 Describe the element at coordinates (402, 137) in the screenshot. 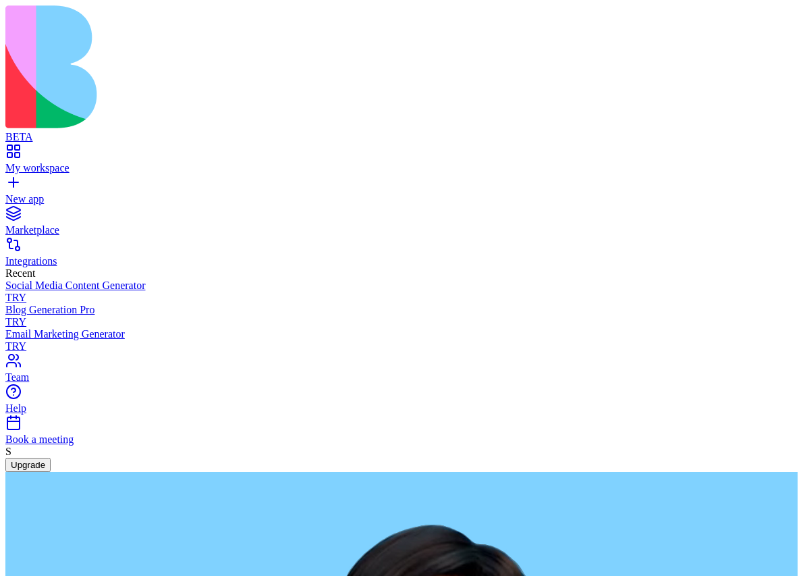

I see `div: BETA` at that location.